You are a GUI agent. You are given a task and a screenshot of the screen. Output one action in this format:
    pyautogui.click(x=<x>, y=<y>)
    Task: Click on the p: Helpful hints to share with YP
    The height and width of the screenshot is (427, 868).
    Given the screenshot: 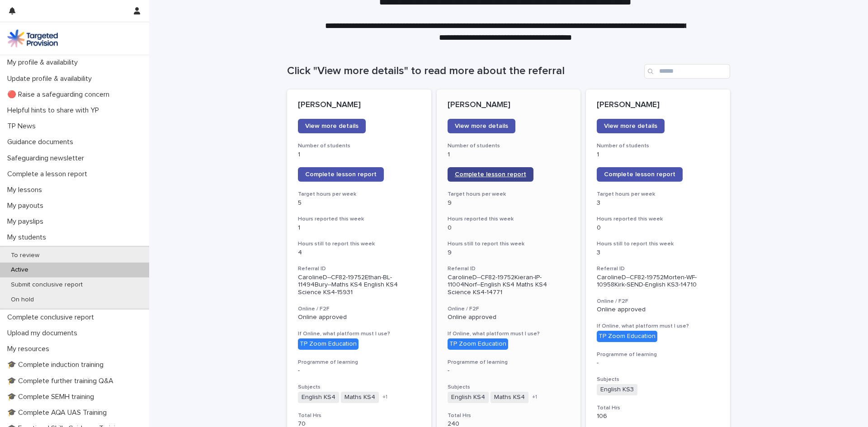 What is the action you would take?
    pyautogui.click(x=54, y=110)
    